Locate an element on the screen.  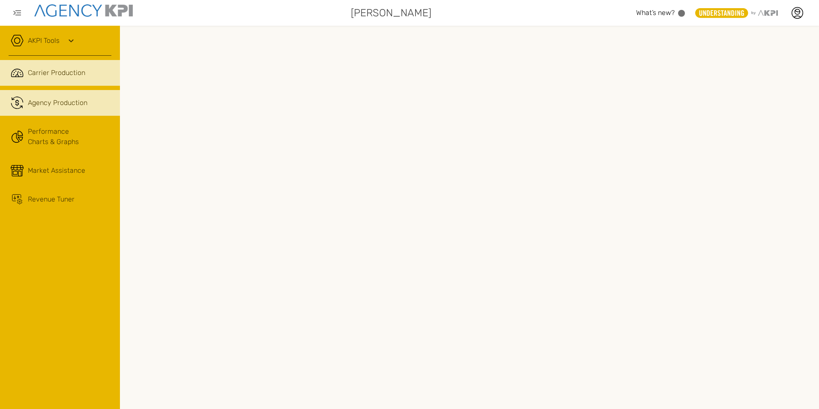
span: Agency Production is located at coordinates (57, 103).